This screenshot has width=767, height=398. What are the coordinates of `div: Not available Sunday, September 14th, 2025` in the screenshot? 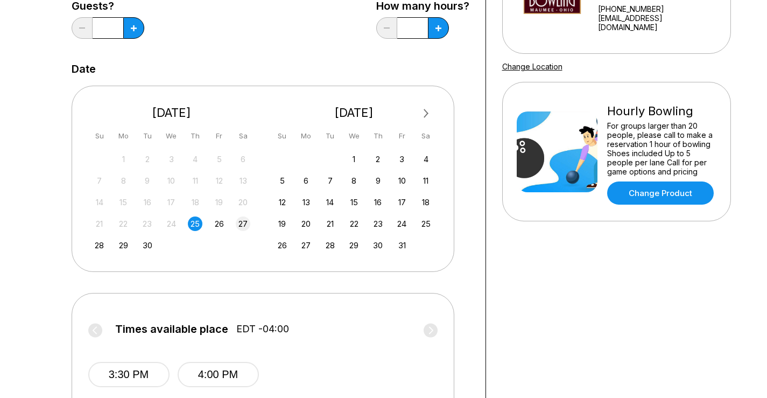 It's located at (99, 202).